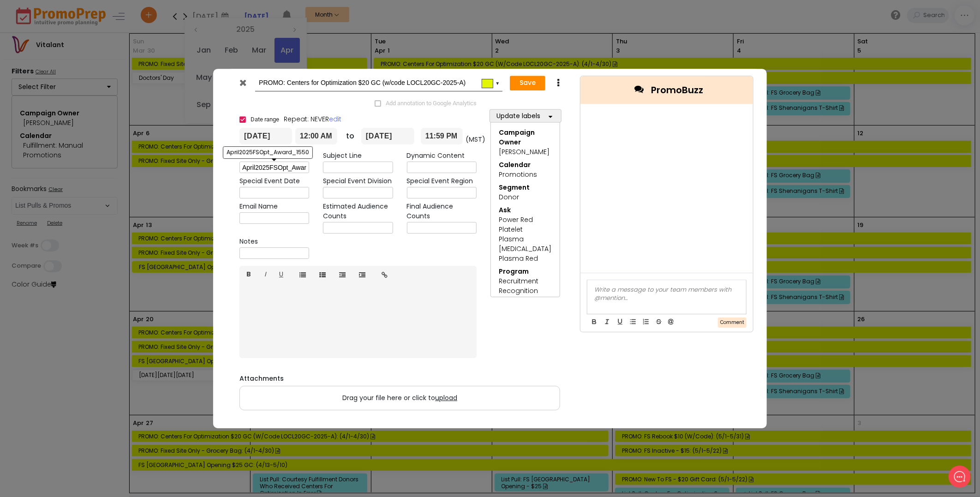 The image size is (980, 497). I want to click on a: Outdent, so click(342, 275).